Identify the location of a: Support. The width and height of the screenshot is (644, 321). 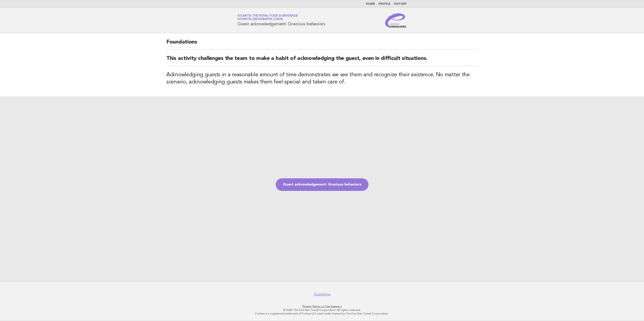
(336, 306).